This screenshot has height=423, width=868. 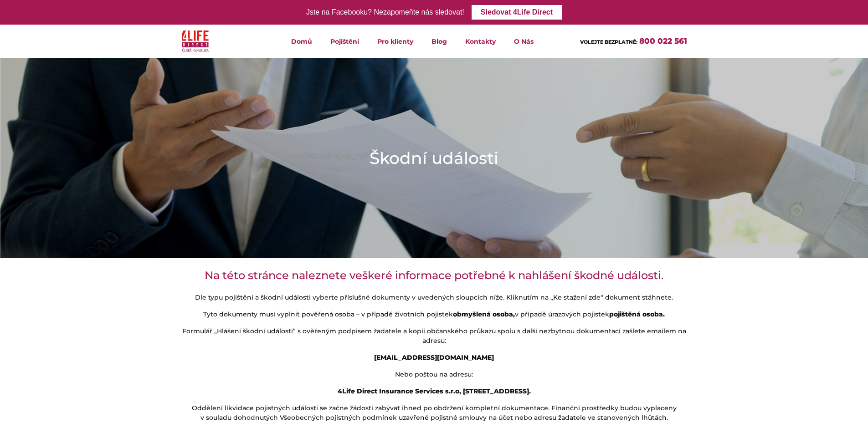 What do you see at coordinates (434, 336) in the screenshot?
I see `p: Formulář „Hlášení škodní události“ s ověřeným podpisem žadatele a kopii občanského průkazu spolu ...` at bounding box center [434, 336].